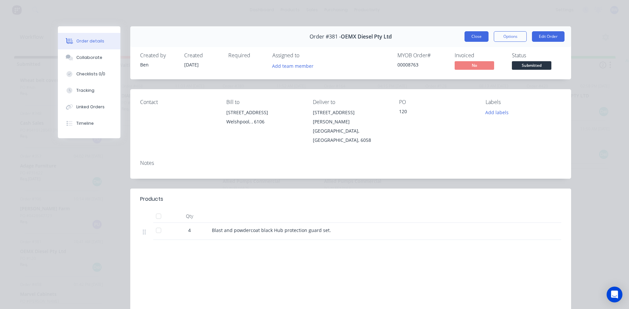 Image resolution: width=629 pixels, height=309 pixels. I want to click on div: Linked Orders, so click(90, 107).